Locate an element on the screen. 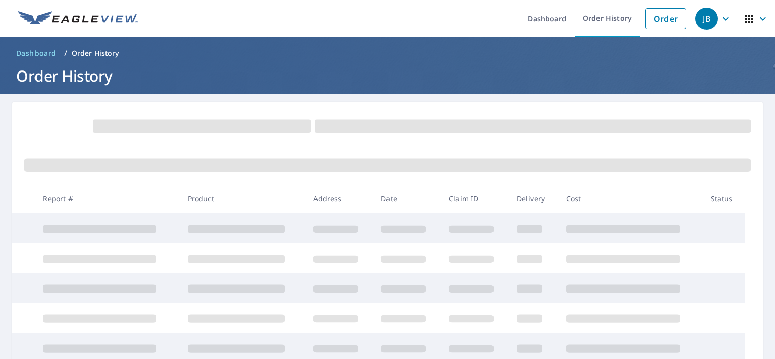 The width and height of the screenshot is (775, 359). nav: breadcrumb is located at coordinates (388, 53).